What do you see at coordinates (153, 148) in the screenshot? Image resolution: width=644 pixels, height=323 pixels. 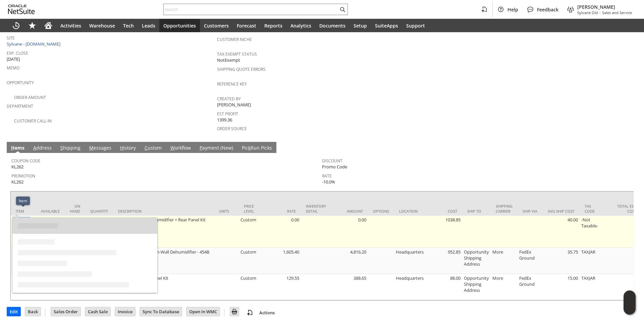 I see `a: Custom` at bounding box center [153, 148].